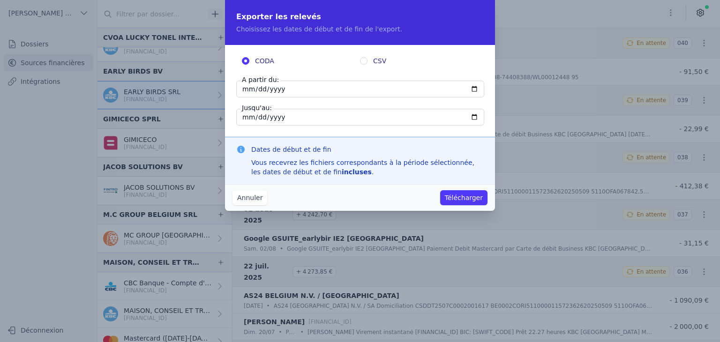 This screenshot has height=342, width=720. What do you see at coordinates (419, 61) in the screenshot?
I see `label: CSV` at bounding box center [419, 61].